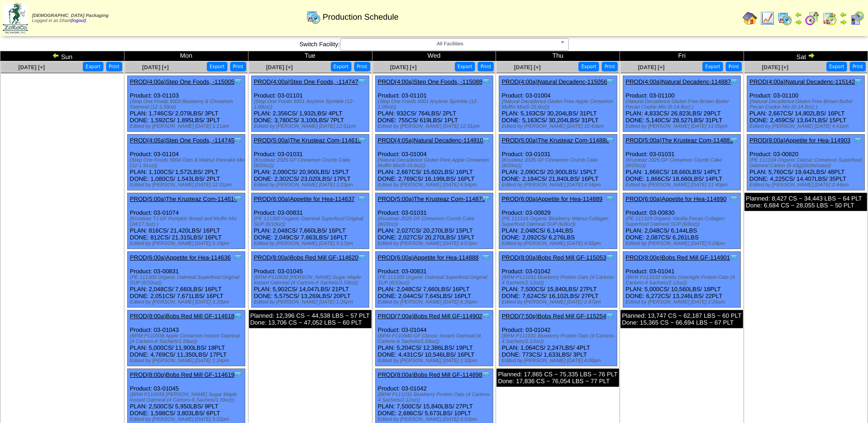 This screenshot has height=423, width=868. I want to click on div: Product: 03-00829 PLAN: 2,048CS / 6,144LBS DONE: 2,092CS / 6,276LBS, so click(558, 221).